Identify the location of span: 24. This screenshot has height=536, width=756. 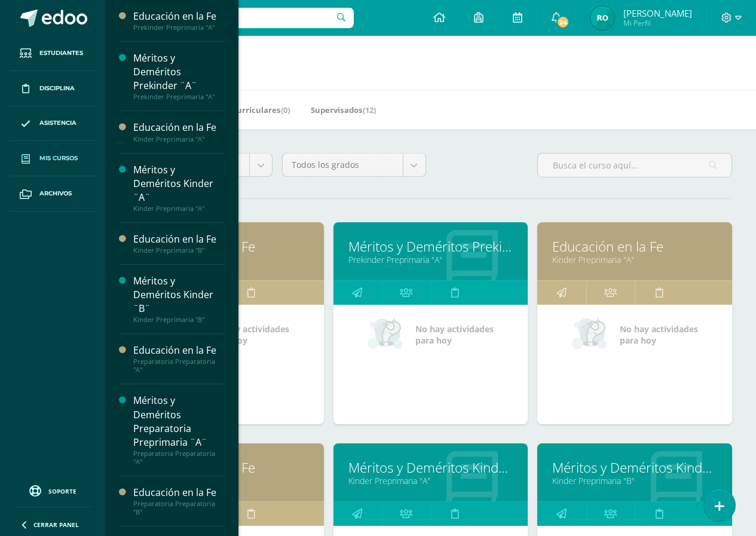
(563, 22).